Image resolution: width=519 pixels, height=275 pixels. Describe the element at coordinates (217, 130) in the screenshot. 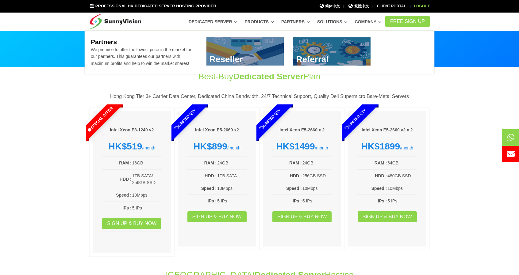

I see `h6: Intel Xeon E5-2660 x2` at that location.